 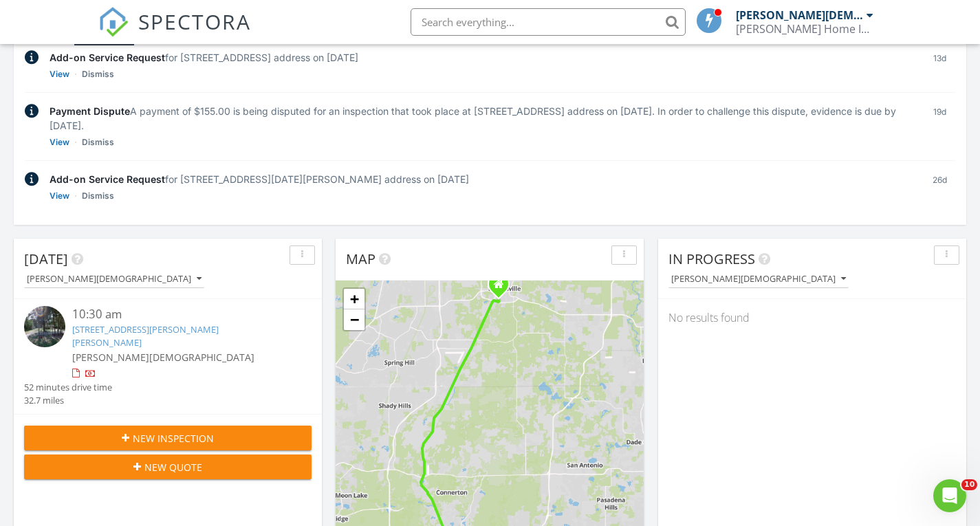 What do you see at coordinates (168, 438) in the screenshot?
I see `button: New Inspection` at bounding box center [168, 438].